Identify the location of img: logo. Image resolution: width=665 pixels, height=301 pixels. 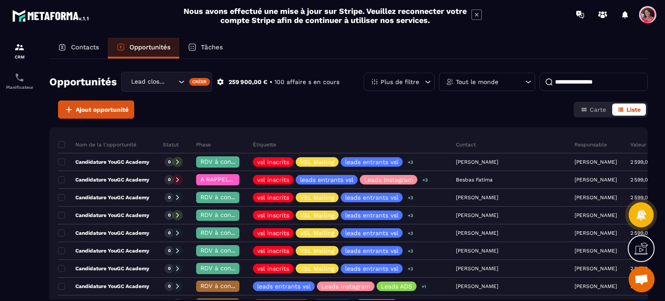
(51, 16).